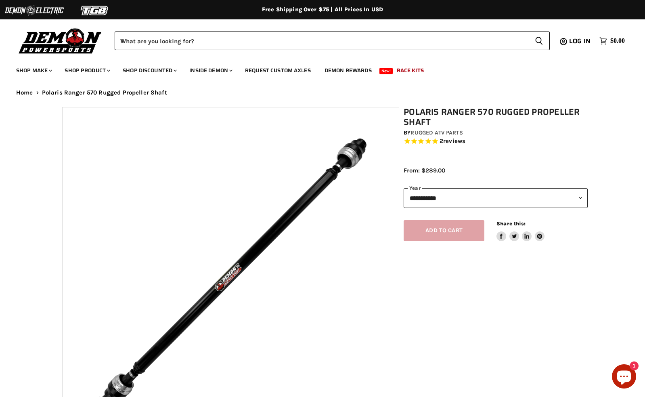 This screenshot has width=645, height=397. Describe the element at coordinates (495, 133) in the screenshot. I see `div: by` at that location.